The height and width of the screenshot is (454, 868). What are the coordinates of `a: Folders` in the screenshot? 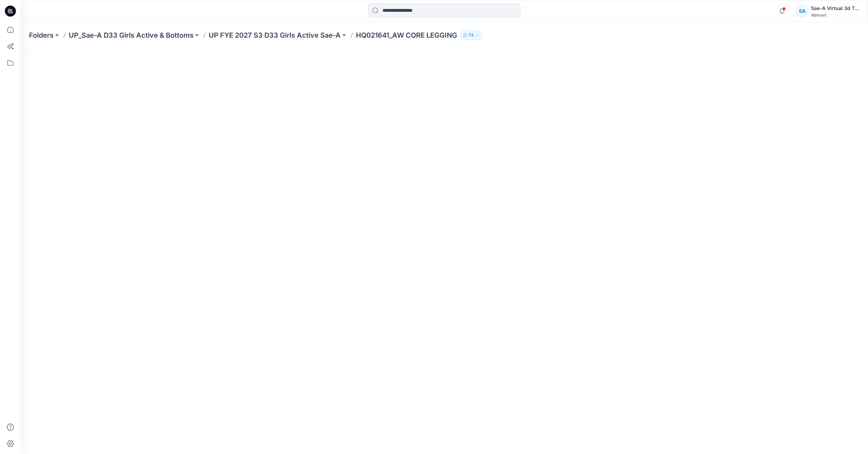 It's located at (41, 35).